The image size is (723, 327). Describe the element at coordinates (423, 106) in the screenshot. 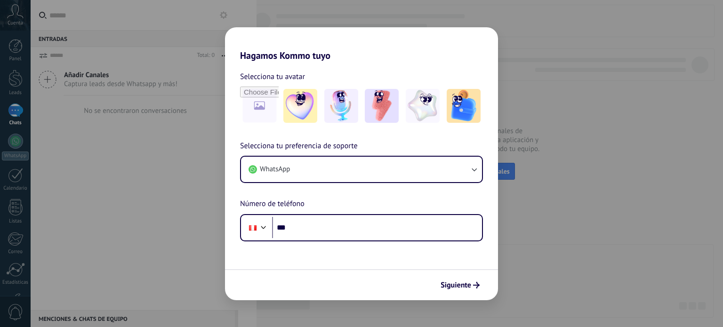

I see `img: -4.jpeg` at that location.